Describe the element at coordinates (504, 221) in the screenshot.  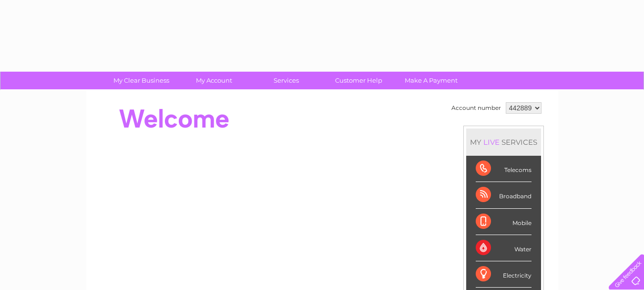
I see `div: Mobile` at that location.